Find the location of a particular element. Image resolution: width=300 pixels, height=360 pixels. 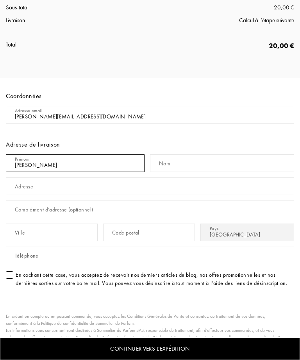

div: Téléphone is located at coordinates (27, 256).